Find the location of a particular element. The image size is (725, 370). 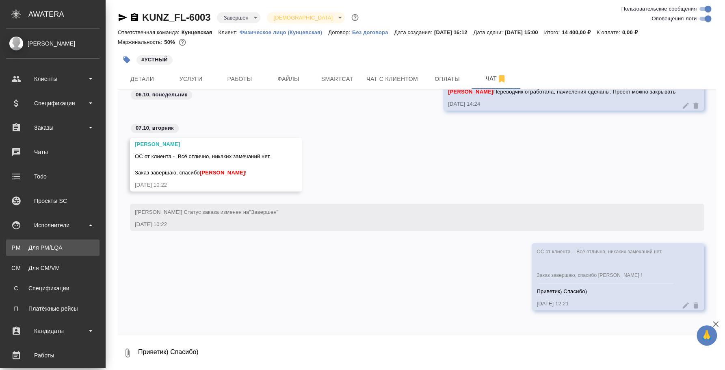

div: Исполнители is located at coordinates (53, 225).